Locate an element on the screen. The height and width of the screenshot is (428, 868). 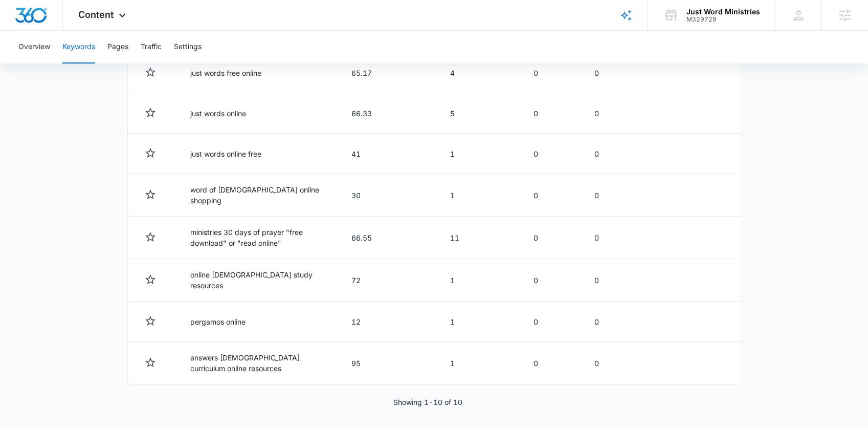
td: just words free online is located at coordinates (259, 73).